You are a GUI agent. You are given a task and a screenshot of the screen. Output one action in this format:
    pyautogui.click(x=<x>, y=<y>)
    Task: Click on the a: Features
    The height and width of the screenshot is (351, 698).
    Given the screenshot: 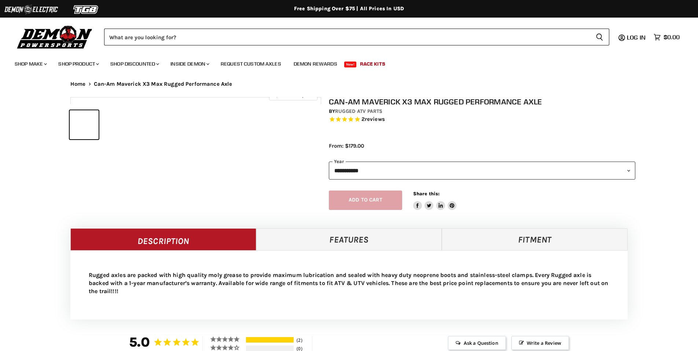 What is the action you would take?
    pyautogui.click(x=349, y=239)
    